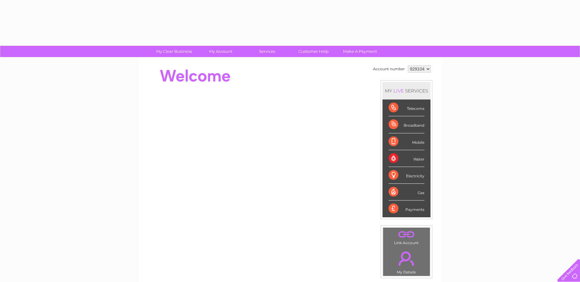  Describe the element at coordinates (360, 51) in the screenshot. I see `a: Make A Payment` at that location.